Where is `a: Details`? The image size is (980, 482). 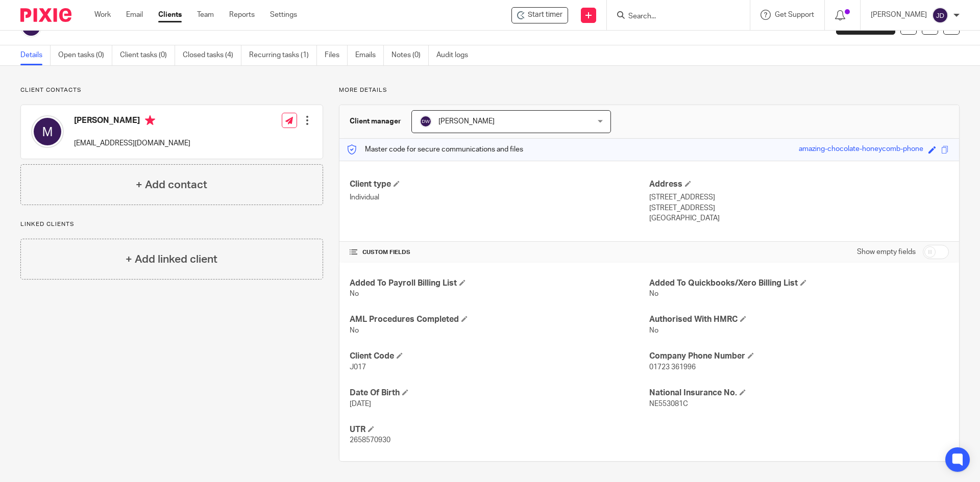 a: Details is located at coordinates (35, 55).